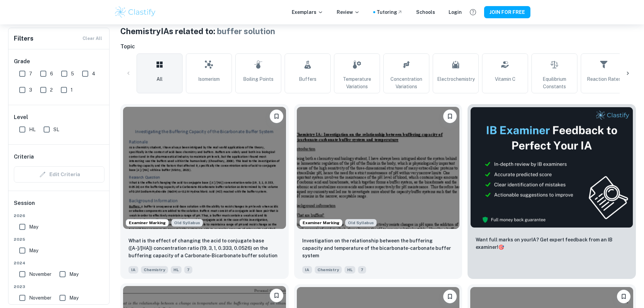  What do you see at coordinates (59, 61) in the screenshot?
I see `h6: Grade` at bounding box center [59, 61].